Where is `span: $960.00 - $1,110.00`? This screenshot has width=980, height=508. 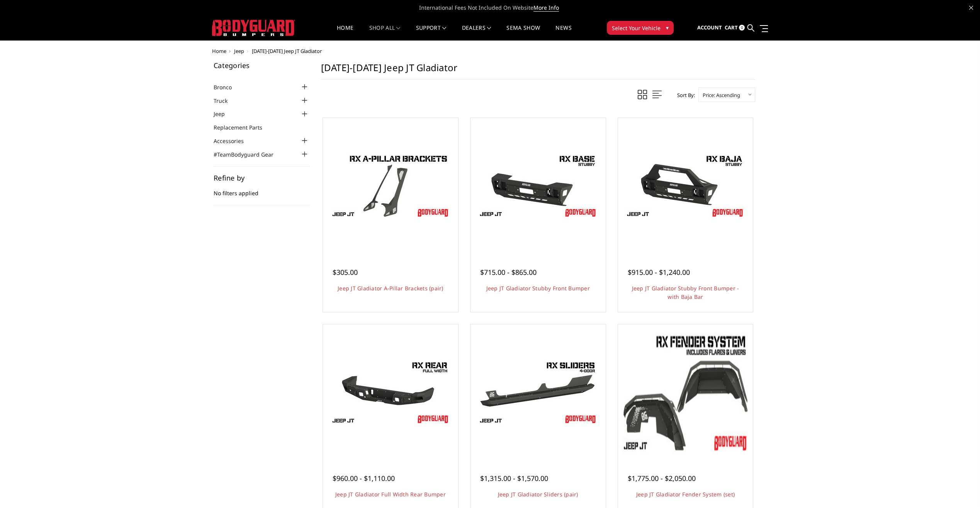
span: $960.00 - $1,110.00 is located at coordinates (364, 478).